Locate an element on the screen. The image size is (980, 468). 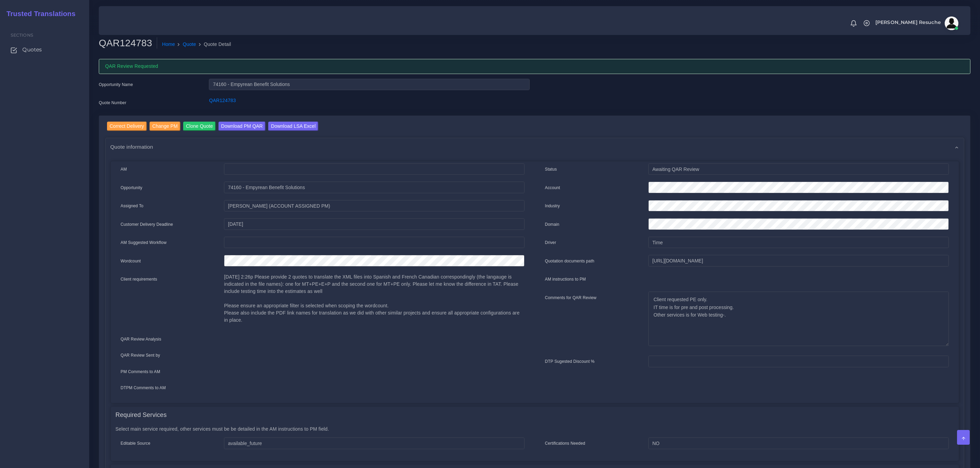
a: Home is located at coordinates (168, 44).